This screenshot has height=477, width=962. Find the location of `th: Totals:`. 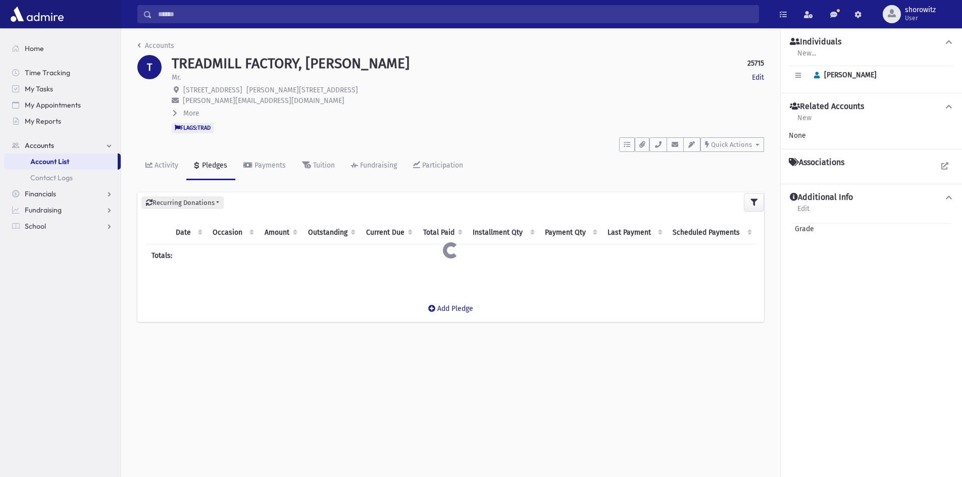

th: Totals: is located at coordinates (201, 256).